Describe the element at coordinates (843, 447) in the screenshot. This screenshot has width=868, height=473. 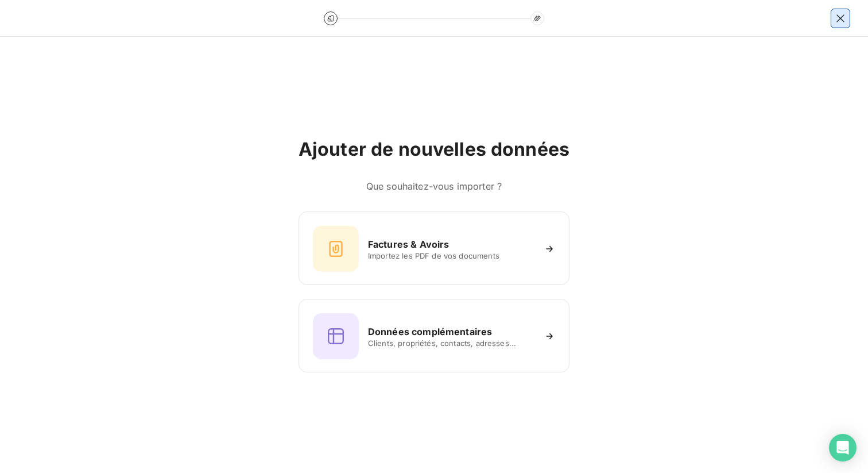
I see `div: Open Intercom Messenger` at that location.